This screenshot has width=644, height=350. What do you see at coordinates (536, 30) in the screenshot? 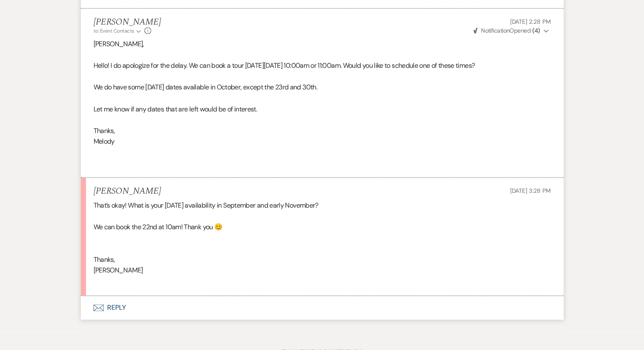
I see `strong: ( 4 )` at bounding box center [536, 30].